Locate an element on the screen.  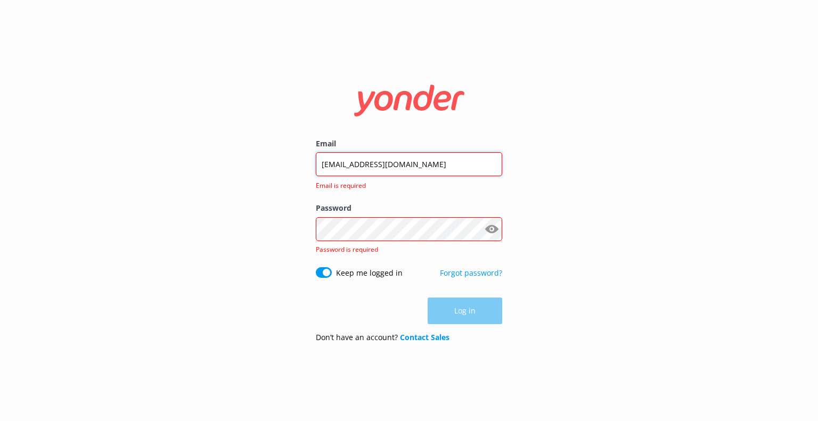
p: Don’t have an account? is located at coordinates (382, 338).